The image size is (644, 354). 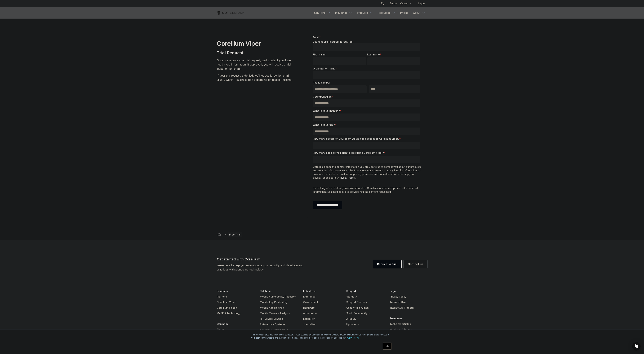 I want to click on span: Once we receive your trial request, we'll contact you if we need more information. If approved, y..., so click(x=254, y=65).